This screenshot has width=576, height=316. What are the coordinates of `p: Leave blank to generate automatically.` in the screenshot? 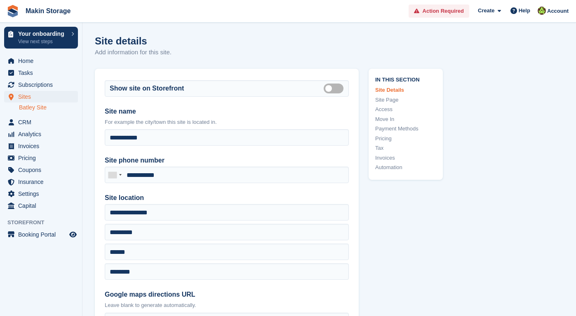 It's located at (227, 306).